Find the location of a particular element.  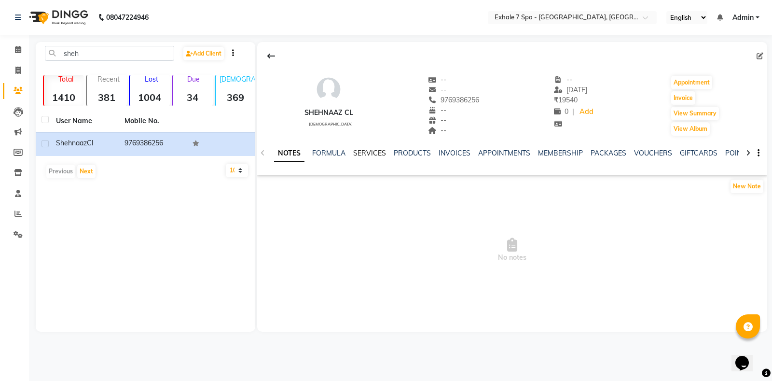

button: View Summary is located at coordinates (695, 113).